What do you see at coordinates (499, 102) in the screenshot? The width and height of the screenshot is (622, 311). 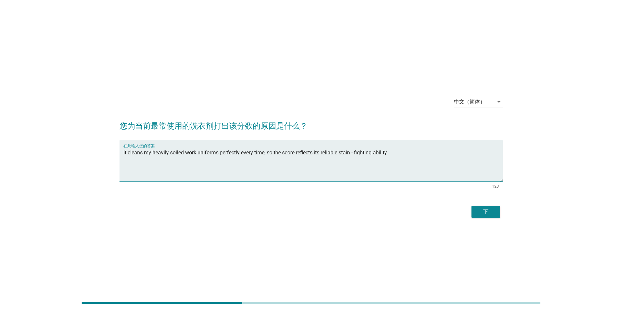 I see `i: arrow_drop_down` at bounding box center [499, 102].